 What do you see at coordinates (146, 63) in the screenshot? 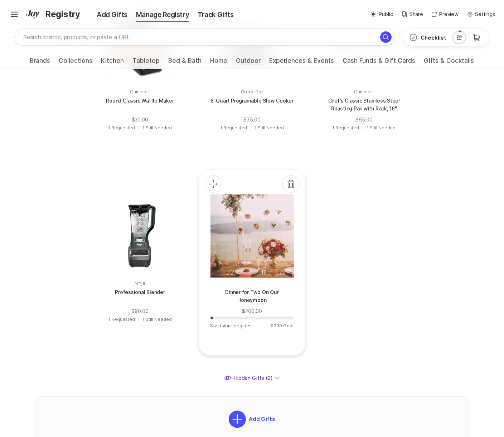
I see `span: Tabletop` at bounding box center [146, 63].